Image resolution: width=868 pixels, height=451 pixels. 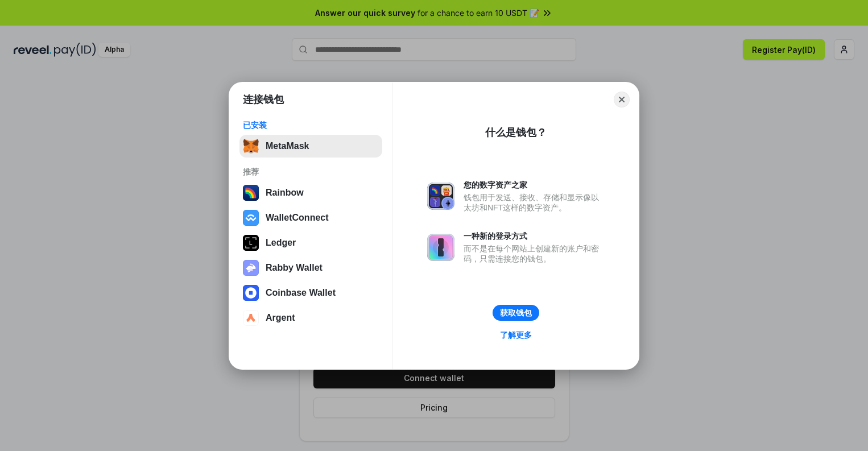 I want to click on img: svg+xml,%3Csvg%20xmlns%3D%22http%3A%2F%2Fwww.w3.org%2F2000%2Fsvg%22%20width%3D%2228%22%20height%3..., so click(x=251, y=243).